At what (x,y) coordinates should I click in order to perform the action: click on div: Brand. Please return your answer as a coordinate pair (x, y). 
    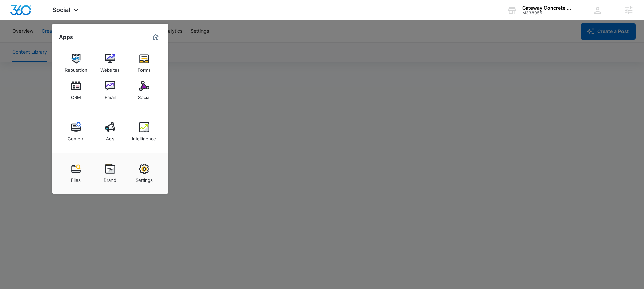
    Looking at the image, I should click on (110, 179).